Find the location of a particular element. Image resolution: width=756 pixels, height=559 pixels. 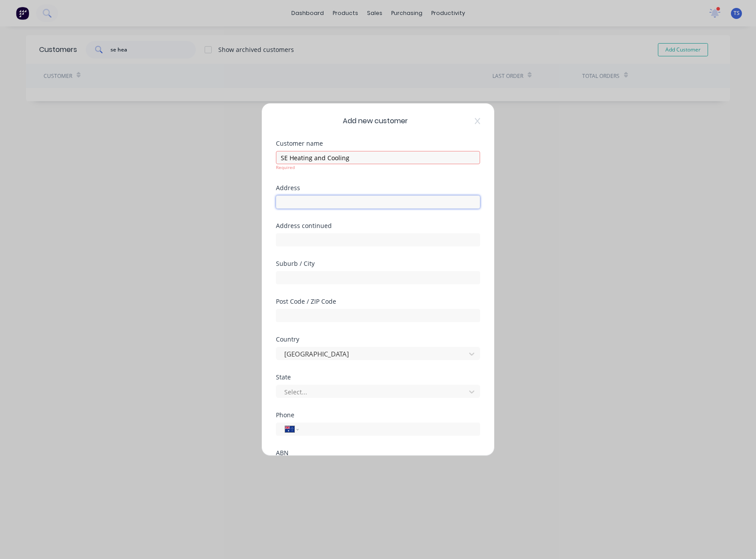

div: Country is located at coordinates (378, 339).